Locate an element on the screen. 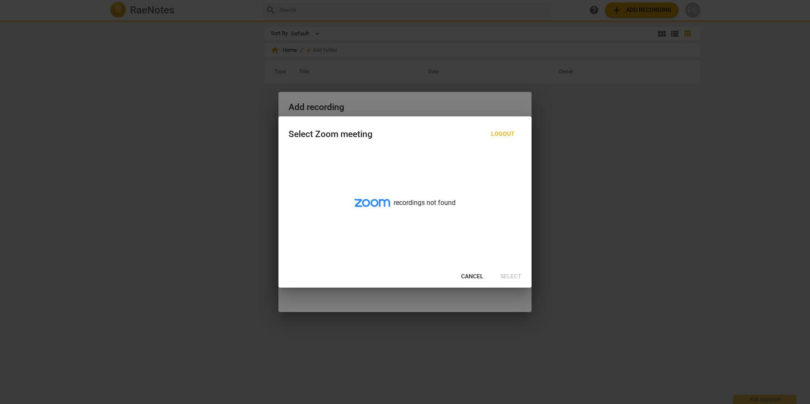  button: Cancel is located at coordinates (472, 277).